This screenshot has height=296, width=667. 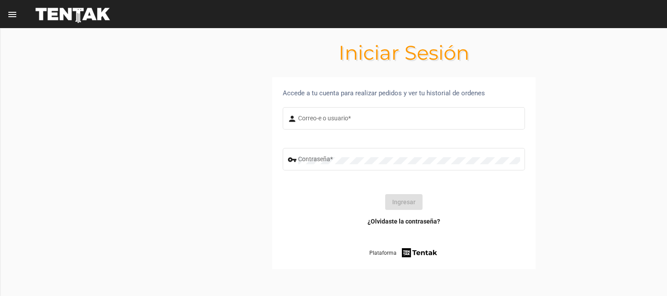 I want to click on mat-icon: person, so click(x=293, y=119).